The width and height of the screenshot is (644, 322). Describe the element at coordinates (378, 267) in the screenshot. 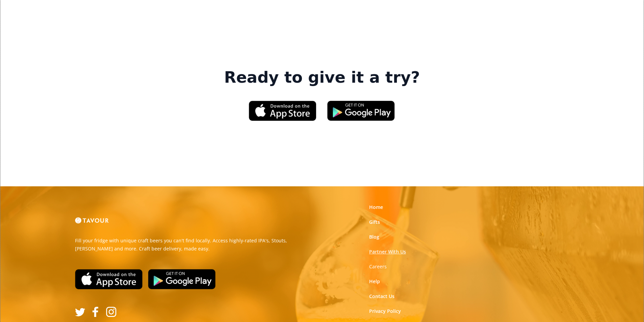

I see `a: Careers` at that location.